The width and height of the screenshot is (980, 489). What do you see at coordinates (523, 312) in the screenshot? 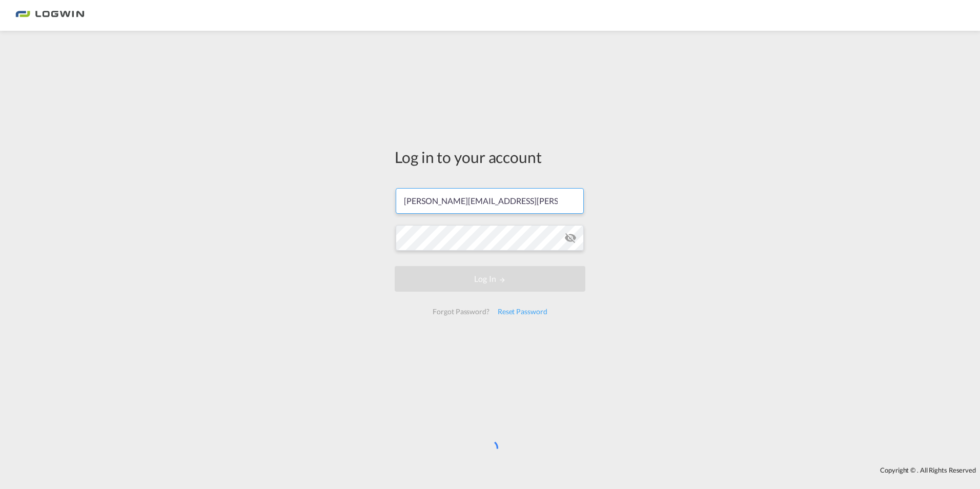
I see `div: Reset Password` at bounding box center [523, 312].